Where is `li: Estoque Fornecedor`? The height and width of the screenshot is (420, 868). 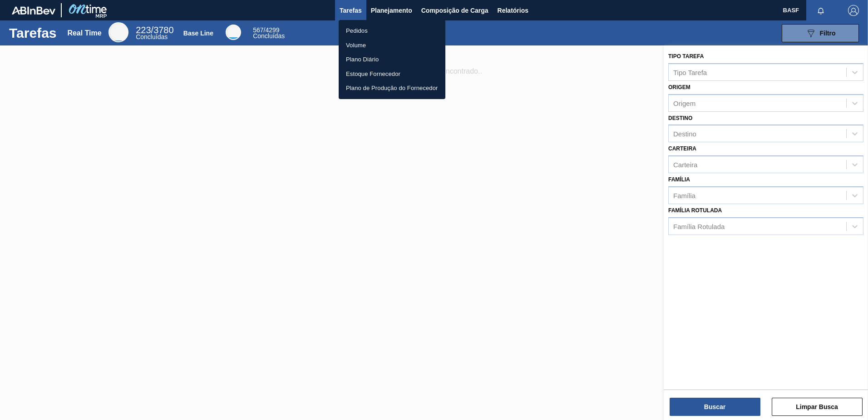
li: Estoque Fornecedor is located at coordinates (392, 74).